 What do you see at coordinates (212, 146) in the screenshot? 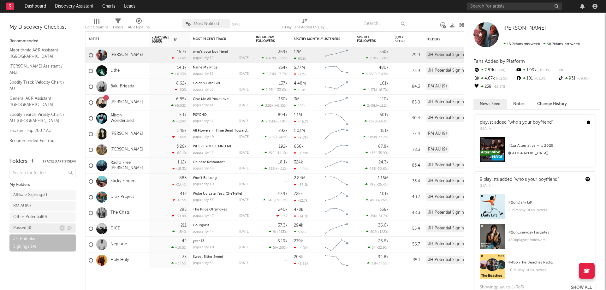
I see `a: WHERE YOU'LL FIND ME` at bounding box center [212, 146].